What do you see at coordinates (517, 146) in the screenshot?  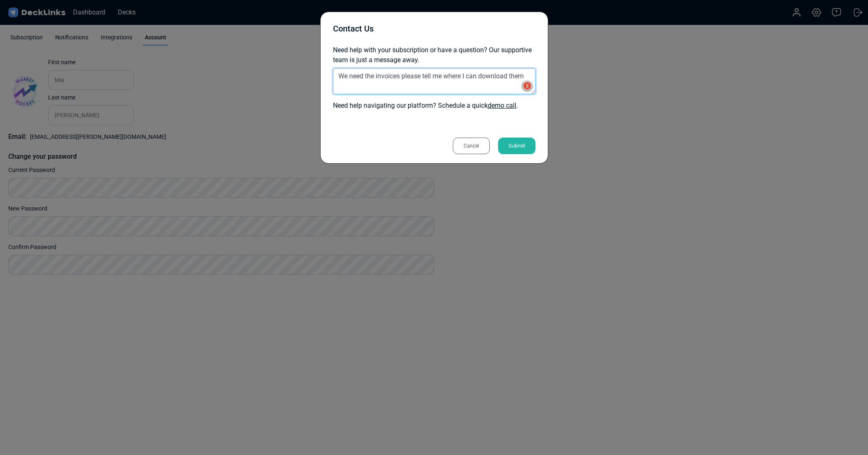 I see `div: Submit` at bounding box center [517, 146].